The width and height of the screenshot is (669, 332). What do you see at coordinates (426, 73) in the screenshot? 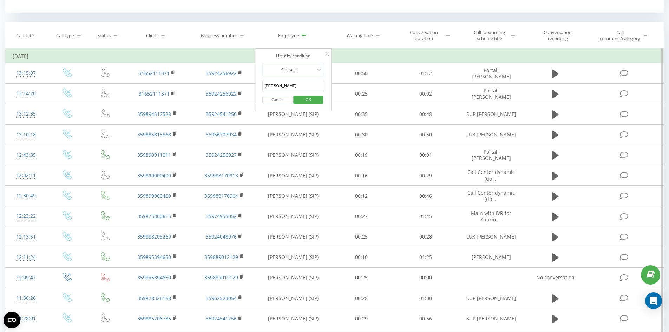
I see `td: 01:12` at bounding box center [426, 73].